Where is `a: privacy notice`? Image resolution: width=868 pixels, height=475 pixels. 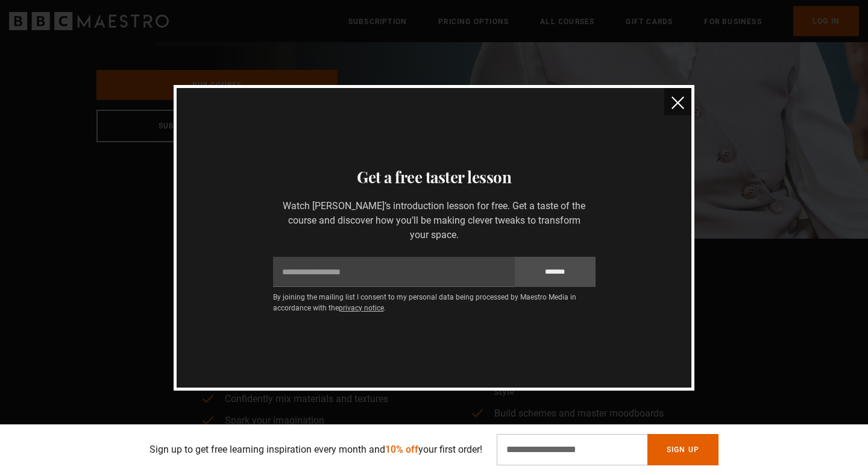
a: privacy notice is located at coordinates (361, 308).